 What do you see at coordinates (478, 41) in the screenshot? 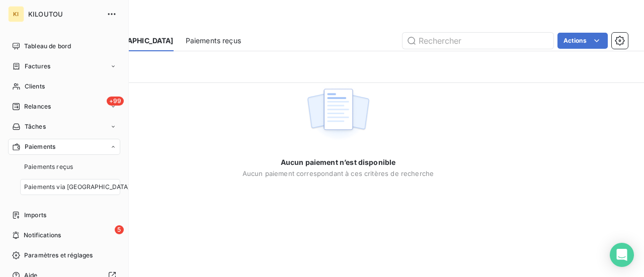
I see `input: Rechercher` at bounding box center [478, 41].